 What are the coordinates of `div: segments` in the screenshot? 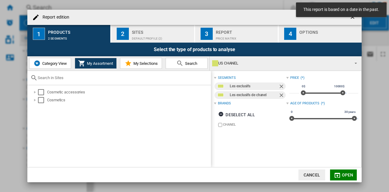 It's located at (227, 78).